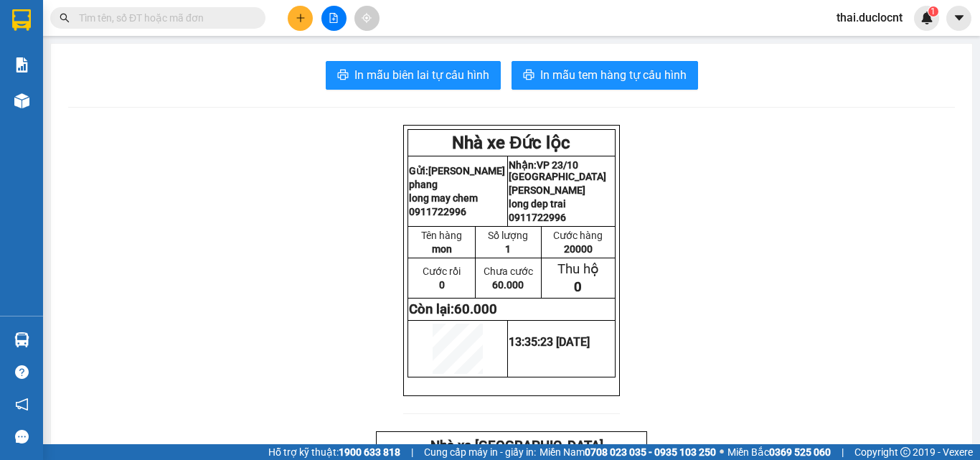  I want to click on span: Cung cấp máy in - giấy in:, so click(480, 452).